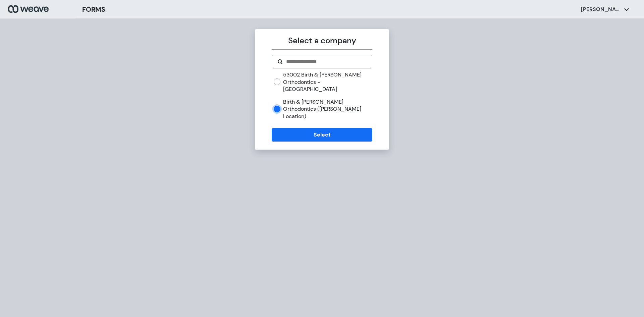 The height and width of the screenshot is (317, 644). What do you see at coordinates (94, 9) in the screenshot?
I see `h3: FORMS` at bounding box center [94, 9].